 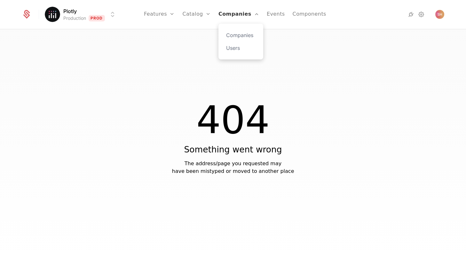 I want to click on div: Production, so click(x=75, y=18).